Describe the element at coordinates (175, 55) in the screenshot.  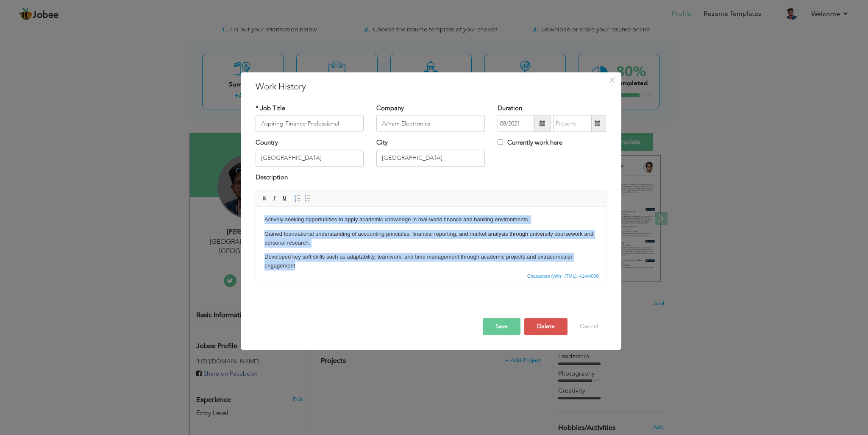
I see `p: Developed key soft skills such as adaptability, teamwork, and time management through academic pr...` at that location.